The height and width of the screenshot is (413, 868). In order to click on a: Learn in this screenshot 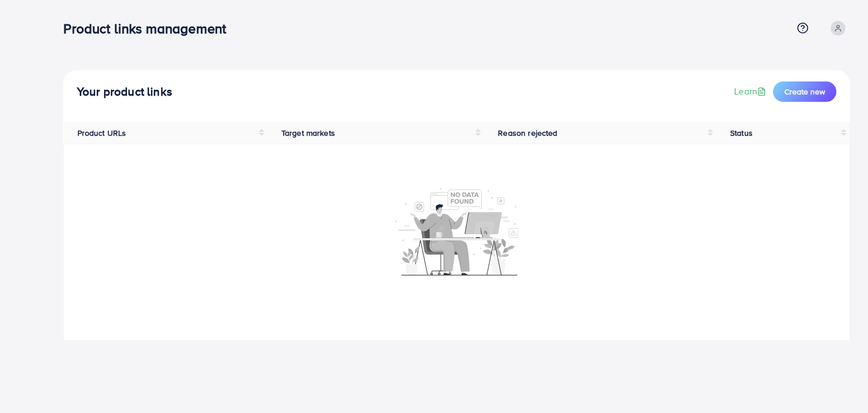, I will do `click(751, 91)`.